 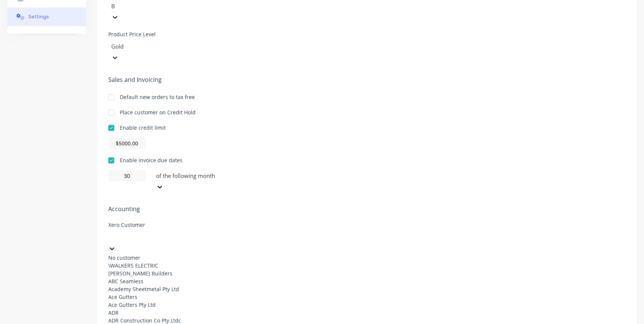 What do you see at coordinates (366, 80) in the screenshot?
I see `span: Sales and Invoicing` at bounding box center [366, 80].